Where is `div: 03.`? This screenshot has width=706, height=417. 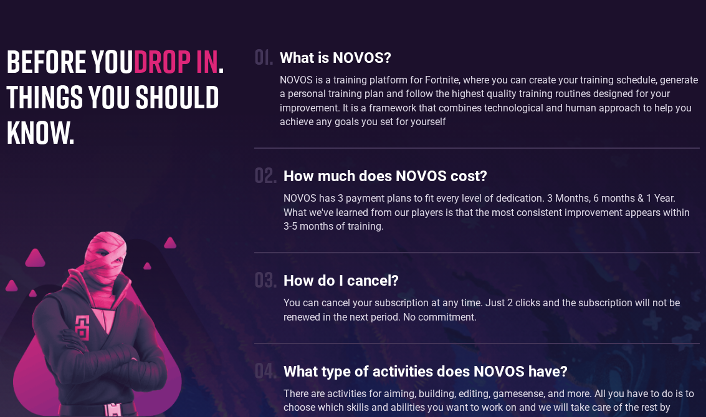
div: 03. is located at coordinates (265, 279).